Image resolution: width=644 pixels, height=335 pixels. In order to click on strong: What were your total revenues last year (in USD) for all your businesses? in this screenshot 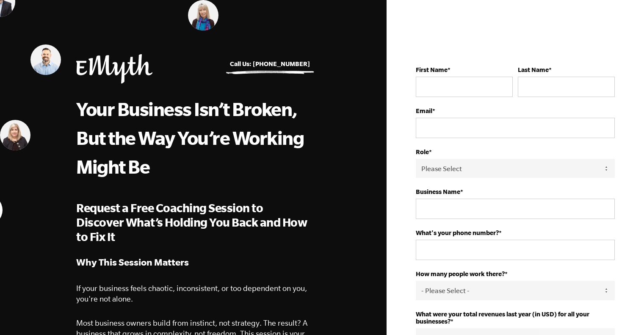, I will do `click(502, 318)`.